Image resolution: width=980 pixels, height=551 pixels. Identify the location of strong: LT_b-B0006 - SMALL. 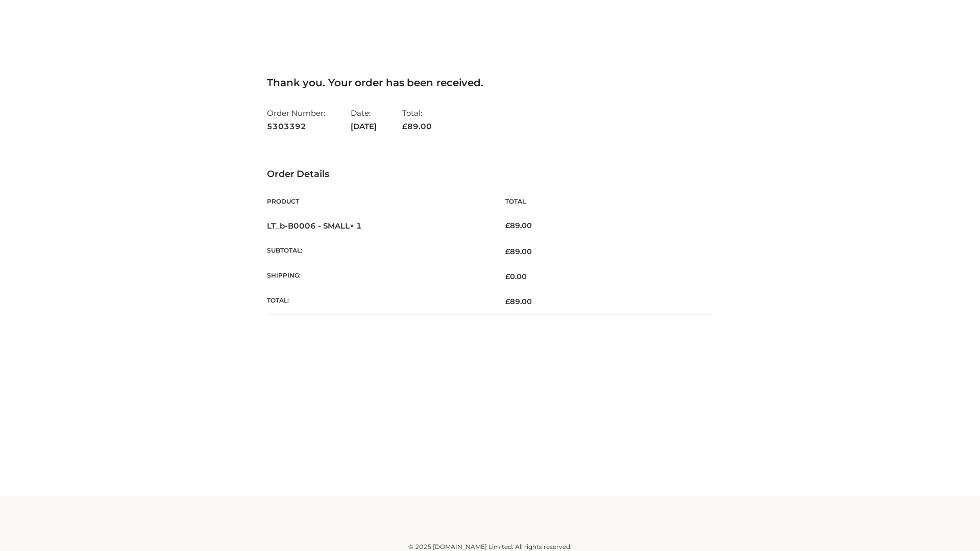
(314, 226).